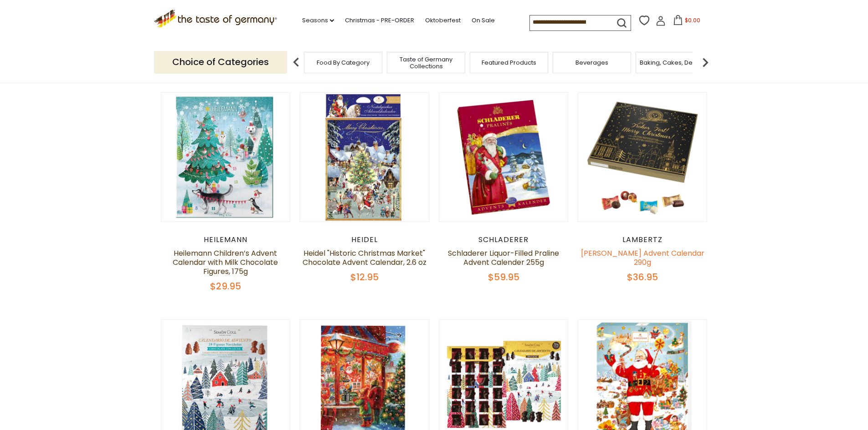  I want to click on a: Heidel "Historic Christmas Market" Chocolate Advent Calendar, 2.6 oz, so click(365, 258).